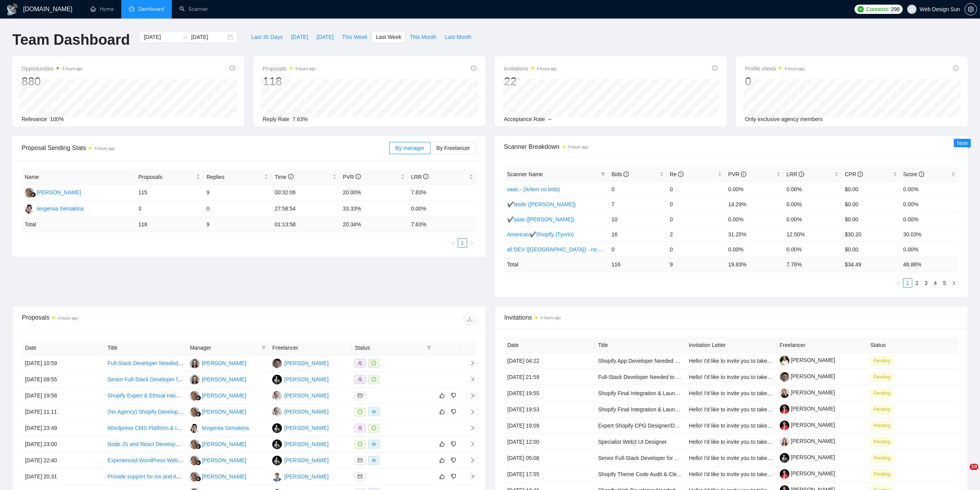 This screenshot has height=490, width=980. Describe the element at coordinates (784, 393) in the screenshot. I see `img: c1lA9BsF5ekLmkb4qkoMBbm_RNtTuon5aV-MajedG1uHbc9xb_758DYF03Xihb5AW5` at that location.